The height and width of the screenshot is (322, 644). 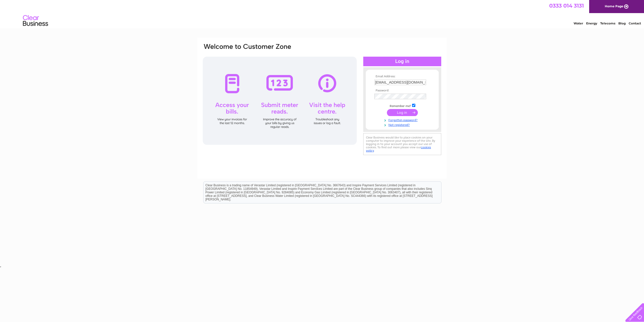 I want to click on div: Clear Business would like to place cookies on your computer to improve your experience of the sit..., so click(x=402, y=144).